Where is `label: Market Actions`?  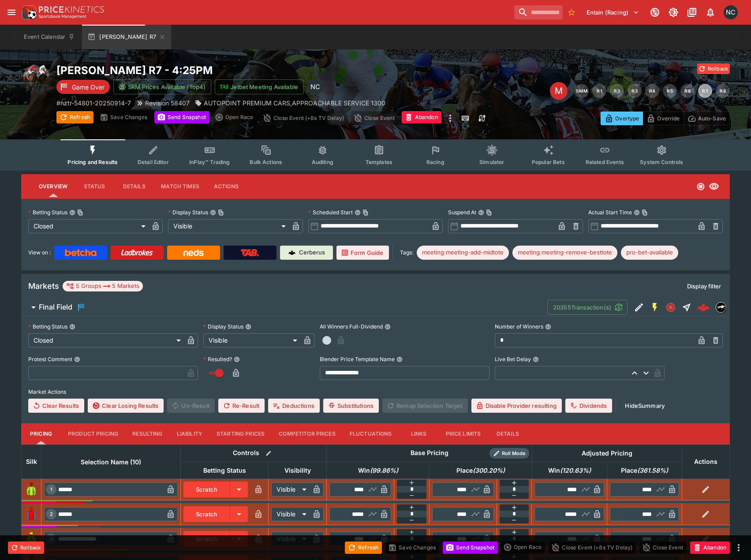
label: Market Actions is located at coordinates (376, 392).